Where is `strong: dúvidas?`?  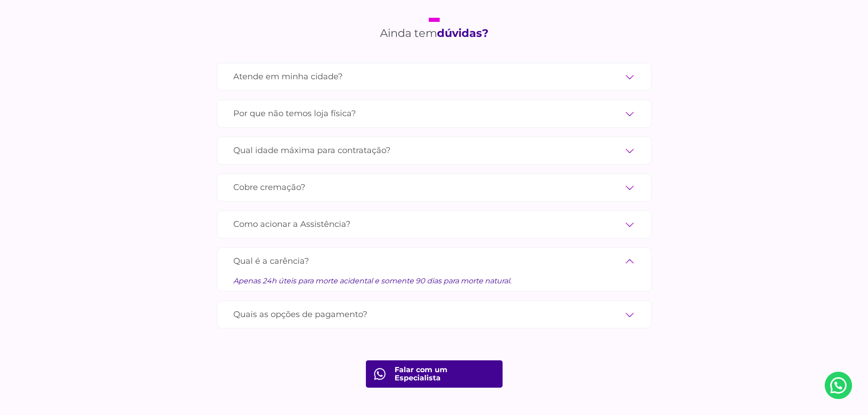 strong: dúvidas? is located at coordinates (462, 33).